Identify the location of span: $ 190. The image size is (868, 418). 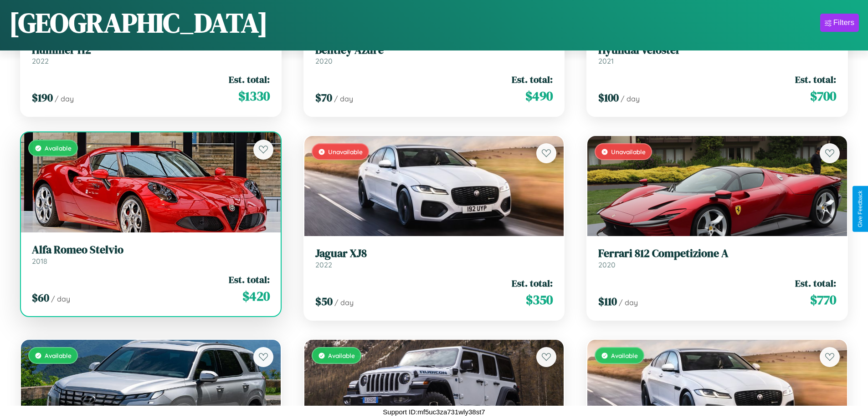
(42, 97).